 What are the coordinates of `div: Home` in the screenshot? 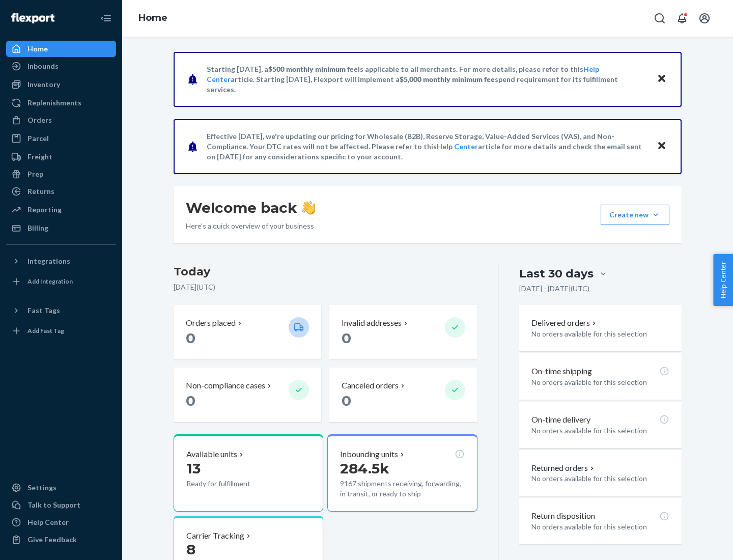 It's located at (38, 49).